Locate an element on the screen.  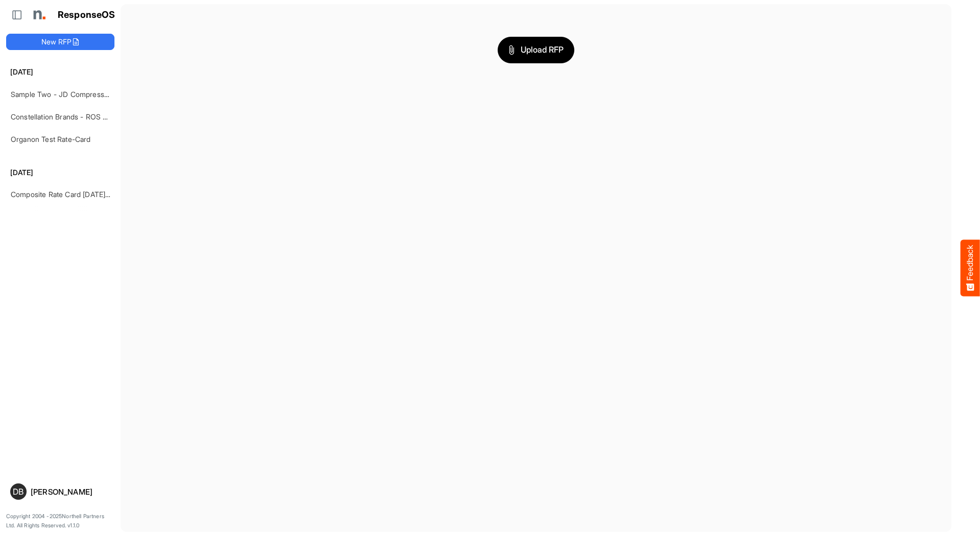
img: Northell is located at coordinates (39, 15).